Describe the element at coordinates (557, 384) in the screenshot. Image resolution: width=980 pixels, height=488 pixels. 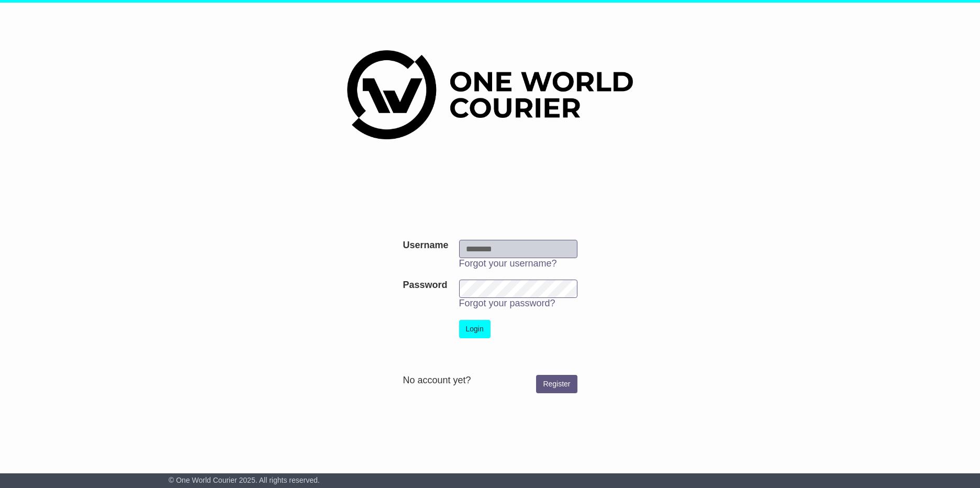
I see `a: Register` at that location.